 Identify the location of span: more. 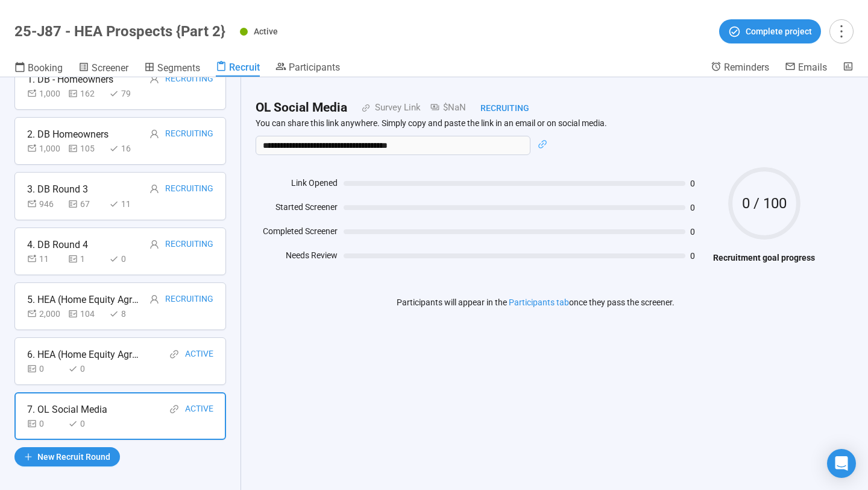
(841, 31).